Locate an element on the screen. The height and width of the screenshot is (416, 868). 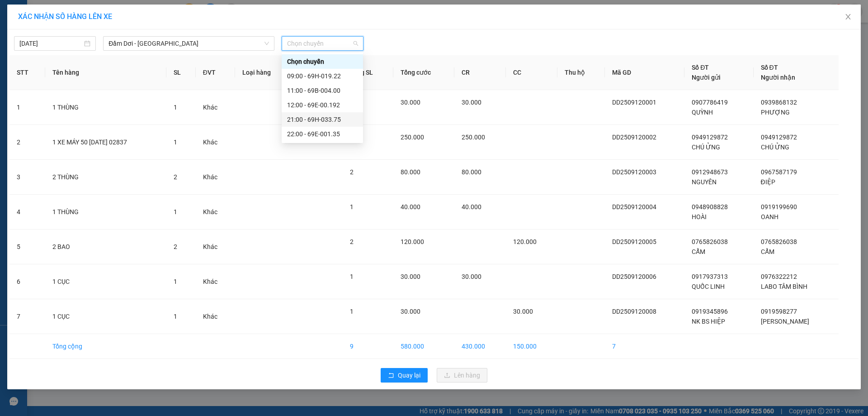
span: DD2509120005 is located at coordinates (634, 242).